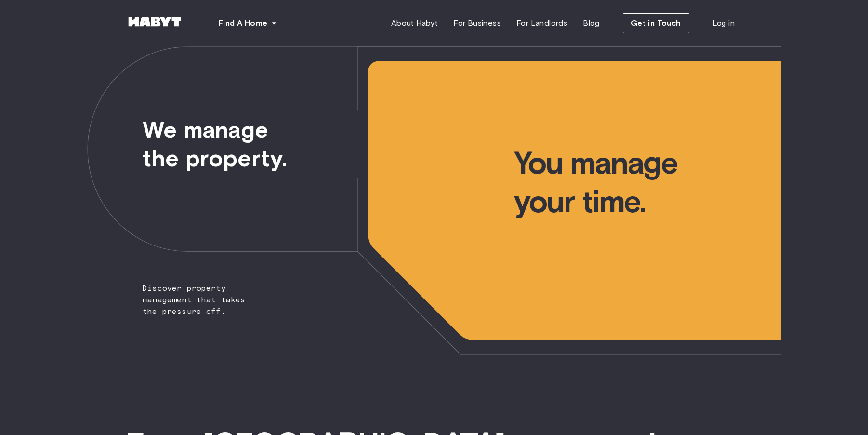 Image resolution: width=868 pixels, height=435 pixels. What do you see at coordinates (591, 23) in the screenshot?
I see `span: Blog` at bounding box center [591, 23].